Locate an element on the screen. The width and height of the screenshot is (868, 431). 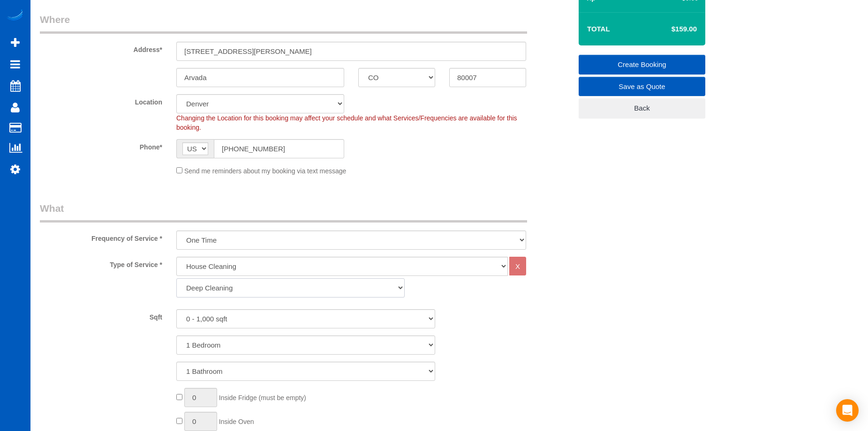
span: Inside Fridge (must be empty) is located at coordinates (262, 398).